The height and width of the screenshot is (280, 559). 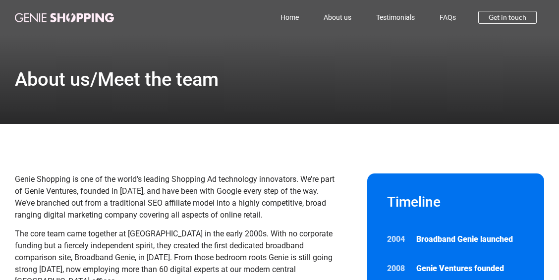 I want to click on h2: Timeline, so click(x=455, y=202).